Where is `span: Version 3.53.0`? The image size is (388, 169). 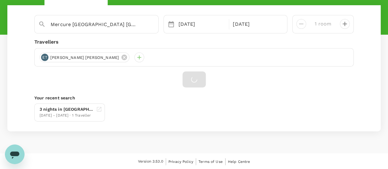
span: Version 3.53.0 is located at coordinates (151, 162).